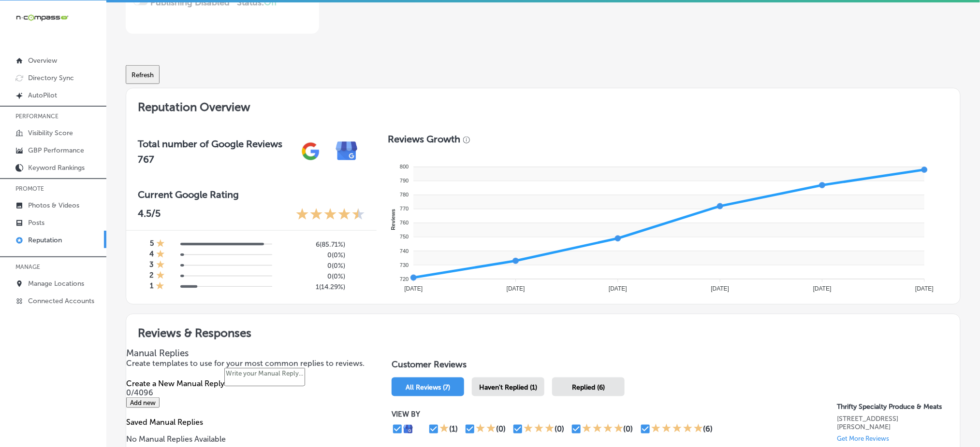 This screenshot has width=980, height=447. I want to click on div: (6), so click(708, 429).